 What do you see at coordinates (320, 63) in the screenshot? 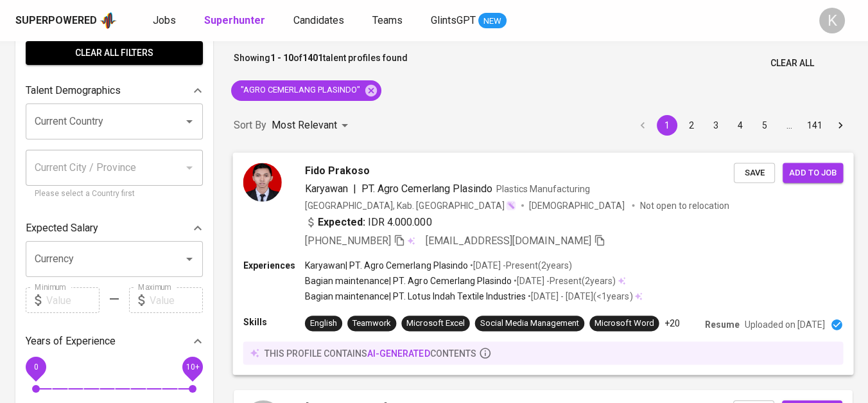
I see `p: Showing of talent profiles found` at bounding box center [320, 63].